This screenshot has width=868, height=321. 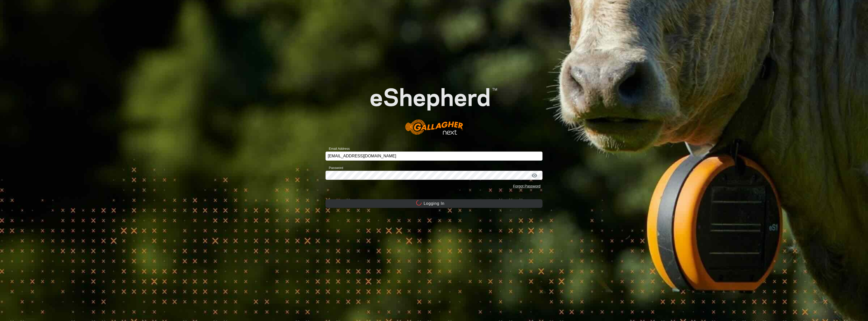 I want to click on button: Logging In, so click(x=434, y=204).